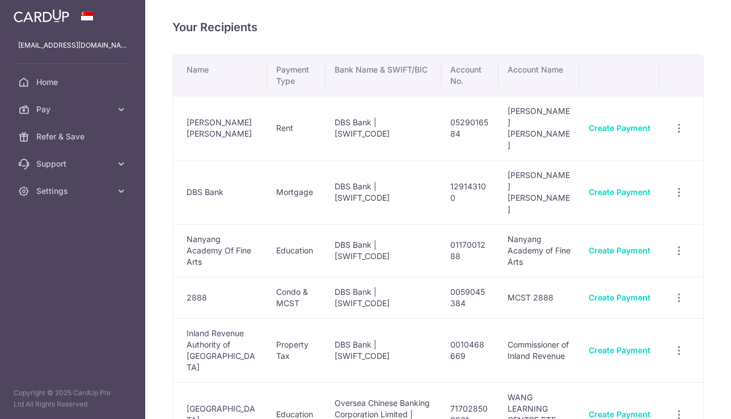 Image resolution: width=731 pixels, height=419 pixels. What do you see at coordinates (470, 192) in the screenshot?
I see `td: 129143100` at bounding box center [470, 192].